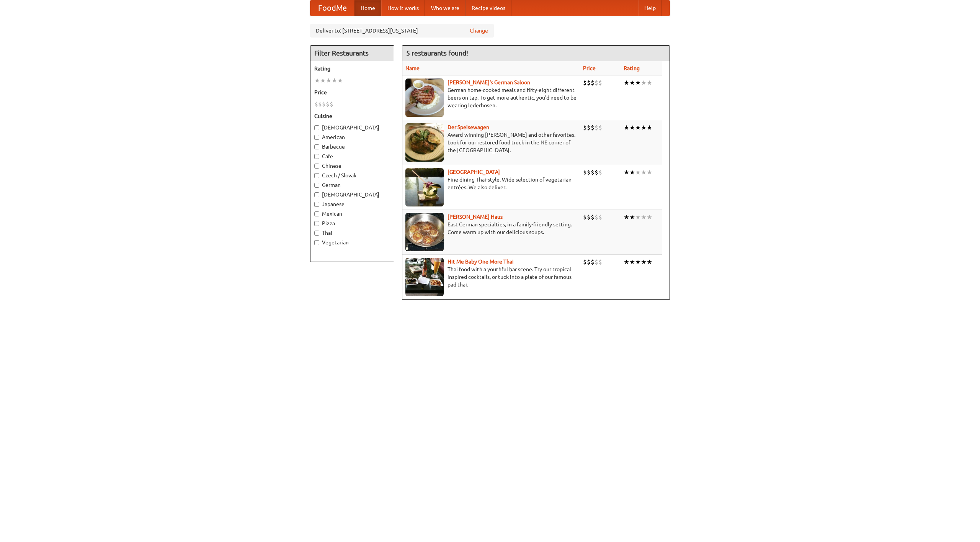 The height and width of the screenshot is (542, 980). What do you see at coordinates (352, 233) in the screenshot?
I see `label: Thai` at bounding box center [352, 233].